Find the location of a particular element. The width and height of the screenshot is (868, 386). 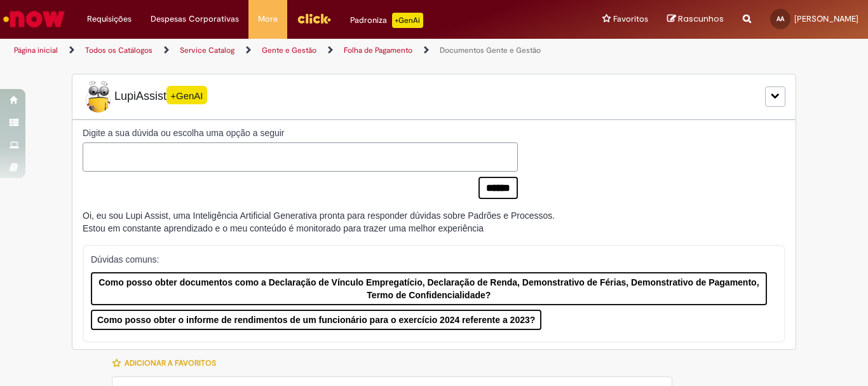

button: Como posso obter documentos como a Declaração de Vínculo Empregatício, Declaração de Renda, Demon... is located at coordinates (429, 288).